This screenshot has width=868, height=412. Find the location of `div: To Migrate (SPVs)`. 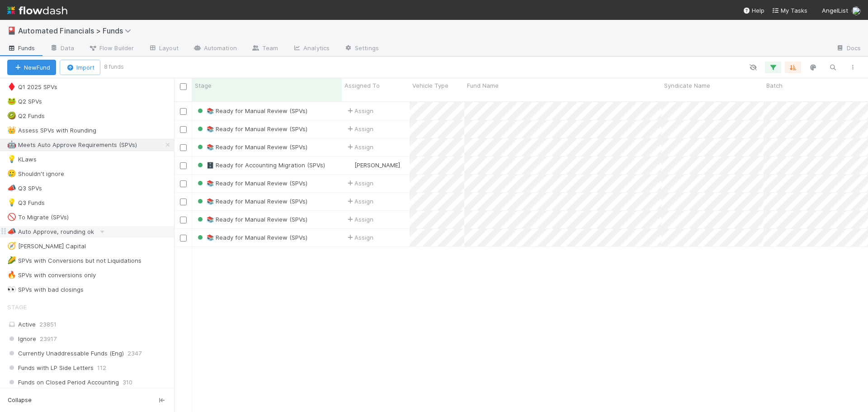

div: To Migrate (SPVs) is located at coordinates (38, 217).